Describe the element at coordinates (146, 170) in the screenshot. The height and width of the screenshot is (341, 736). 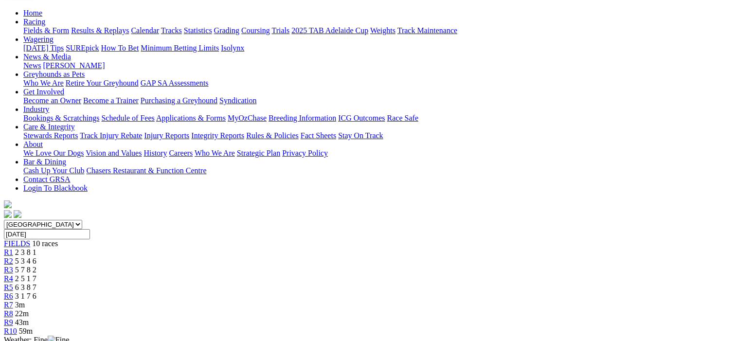
I see `a: Chasers Restaurant & Function Centre` at that location.